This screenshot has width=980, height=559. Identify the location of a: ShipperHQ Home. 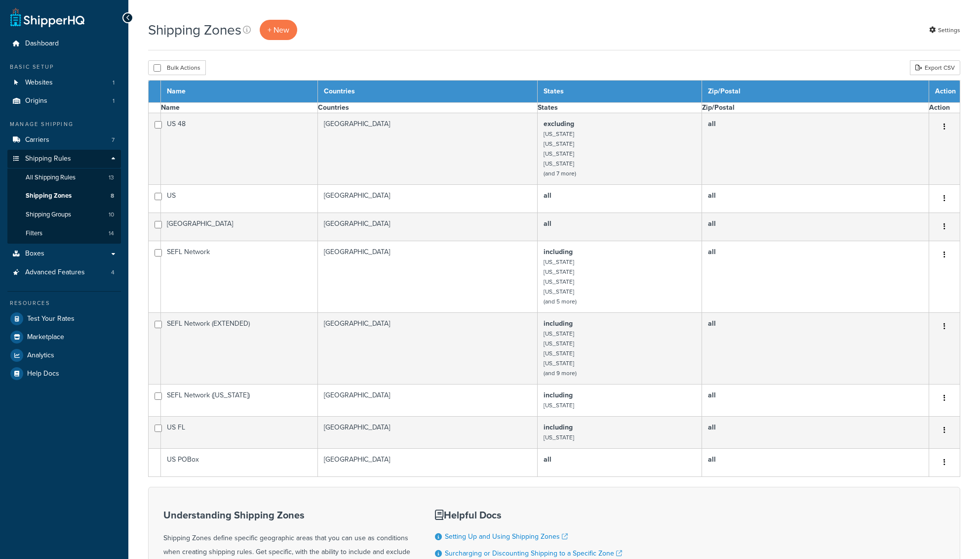
(48, 17).